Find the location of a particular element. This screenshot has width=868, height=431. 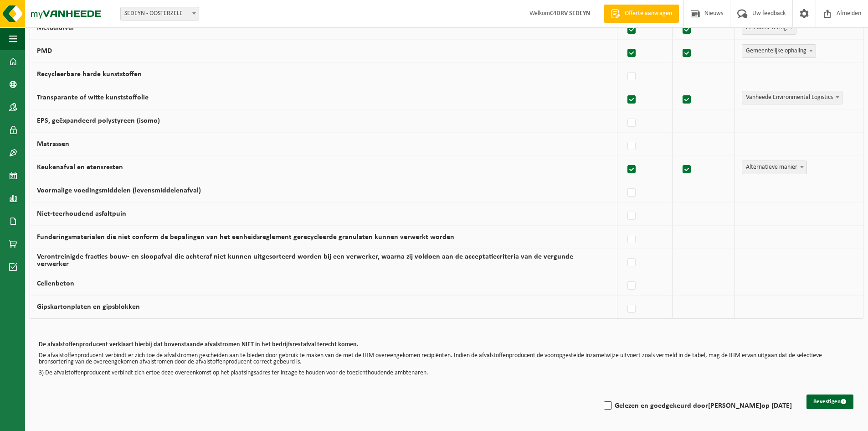

label: Gipskartonplaten en gipsblokken is located at coordinates (89, 307).